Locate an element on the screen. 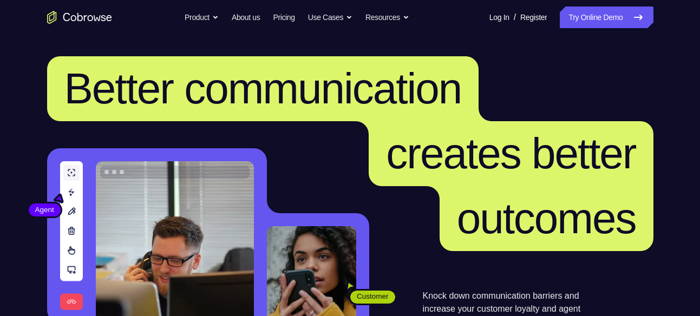 Image resolution: width=700 pixels, height=316 pixels. a: Try Online Demo is located at coordinates (606, 17).